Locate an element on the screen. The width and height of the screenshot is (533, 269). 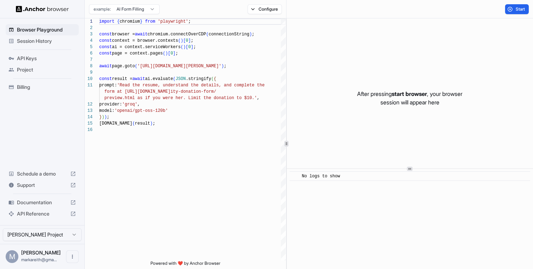
span: 'groq' is located at coordinates (130, 104).